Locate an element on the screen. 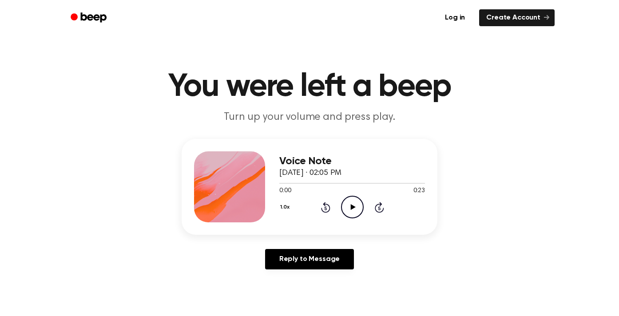 The height and width of the screenshot is (316, 619). h3: Voice Note is located at coordinates (352, 161).